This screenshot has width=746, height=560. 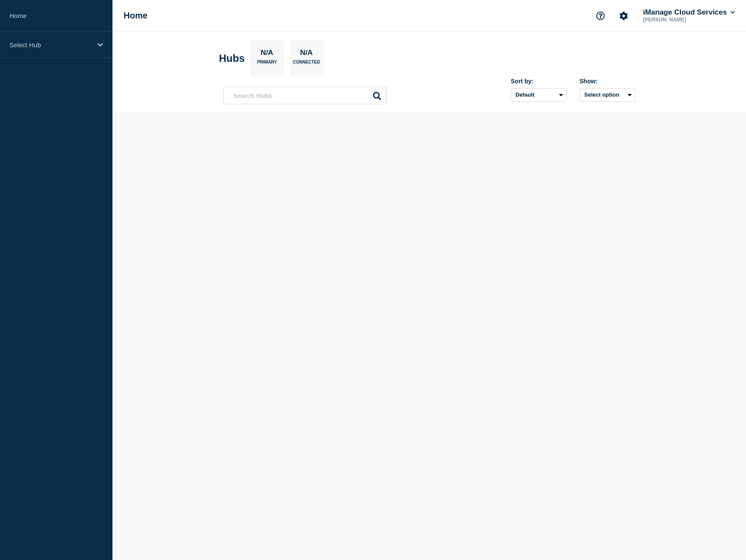 What do you see at coordinates (688, 12) in the screenshot?
I see `button: iManage Cloud Services` at bounding box center [688, 12].